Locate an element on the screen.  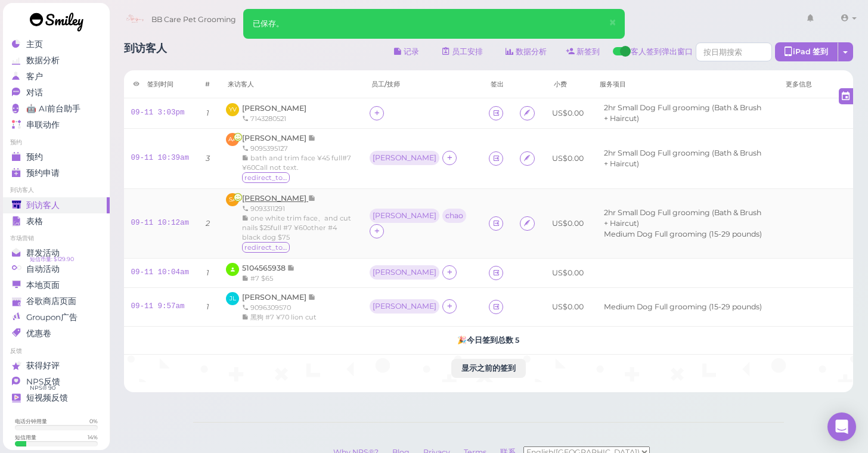
h5: 🎉 今日签到总数 5 is located at coordinates (489, 340).